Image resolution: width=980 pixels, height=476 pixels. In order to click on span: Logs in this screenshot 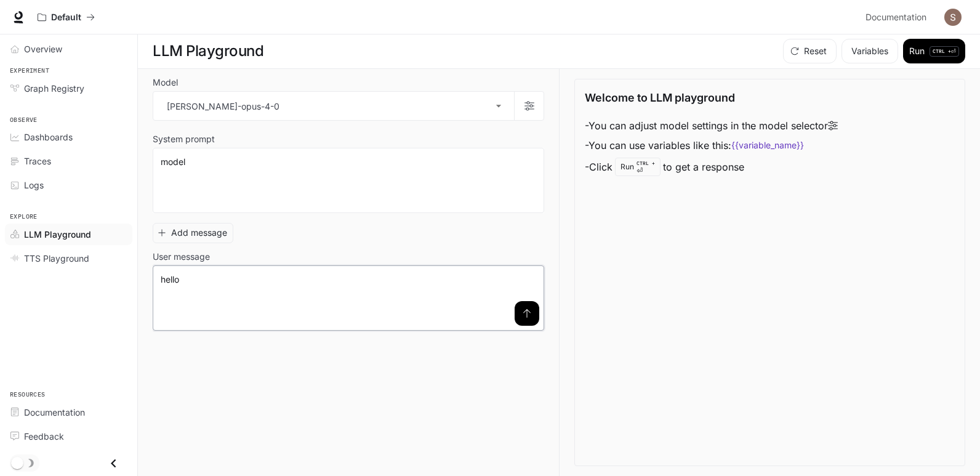, I will do `click(34, 185)`.